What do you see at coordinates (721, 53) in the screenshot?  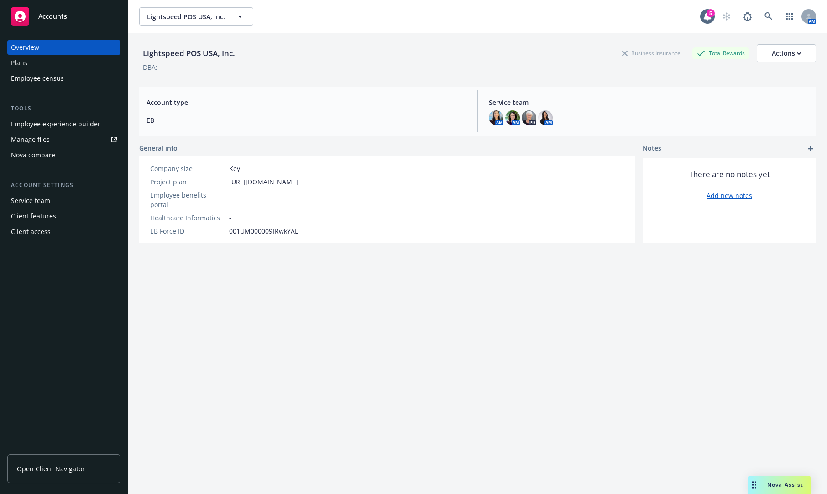 I see `div: Total Rewards` at bounding box center [721, 53].